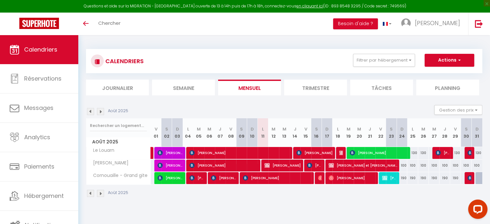  Describe the element at coordinates (338, 132) in the screenshot. I see `th: 18` at that location.